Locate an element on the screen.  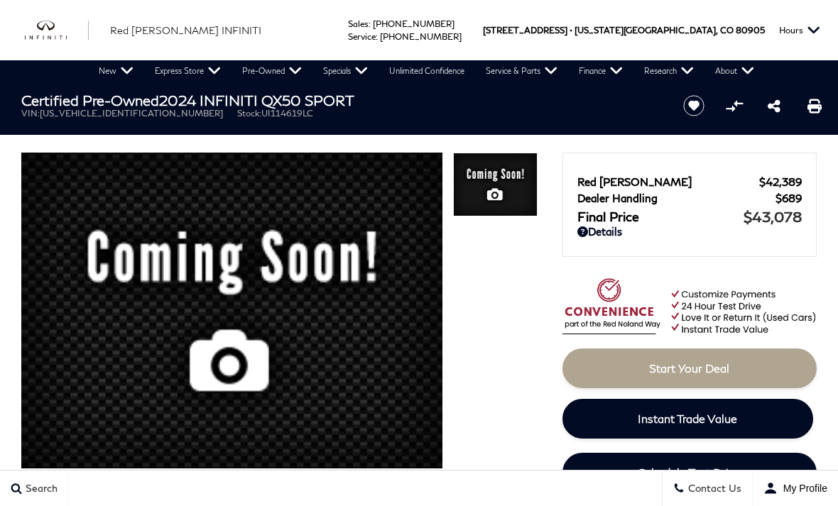
button: Save vehicle is located at coordinates (693, 106).